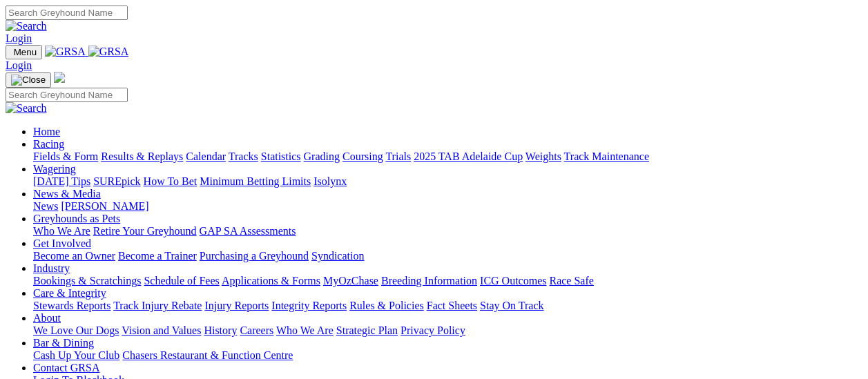 This screenshot has height=379, width=868. What do you see at coordinates (62, 243) in the screenshot?
I see `a: Get Involved` at bounding box center [62, 243].